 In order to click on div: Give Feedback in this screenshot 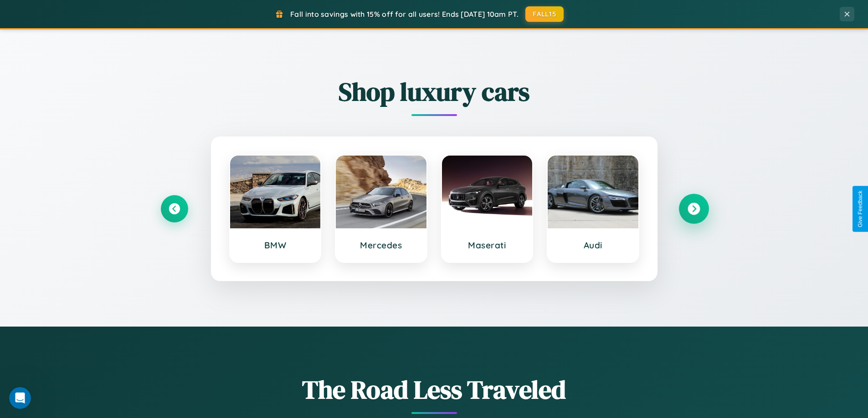, I will do `click(860, 209)`.